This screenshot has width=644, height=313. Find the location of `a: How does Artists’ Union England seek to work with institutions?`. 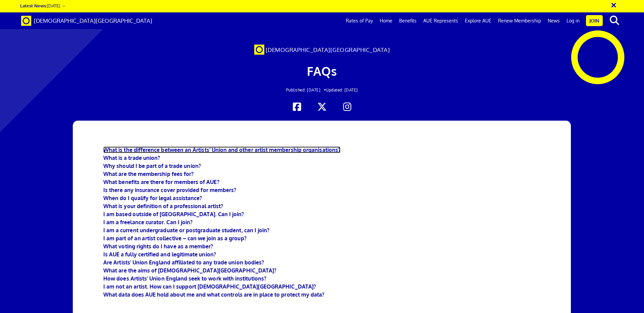

a: How does Artists’ Union England seek to work with institutions? is located at coordinates (185, 278).